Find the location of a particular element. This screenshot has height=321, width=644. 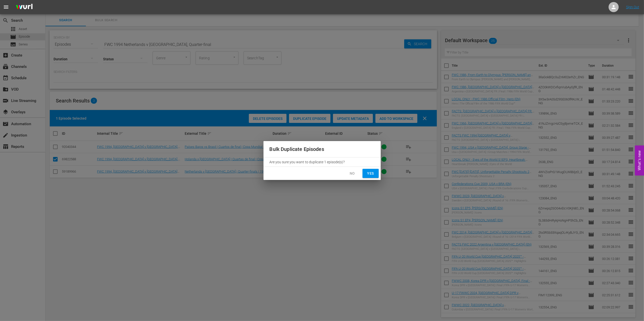

h2: Bulk Duplicate Episodes is located at coordinates (322, 149).